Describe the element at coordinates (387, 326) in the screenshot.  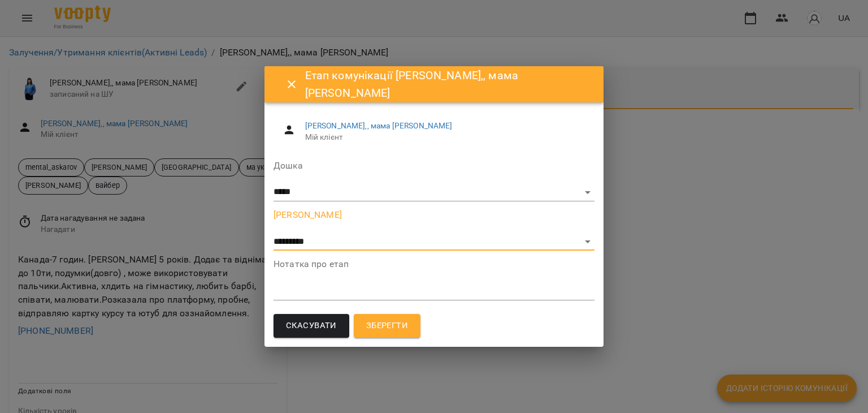
I see `button: Зберегти` at that location.